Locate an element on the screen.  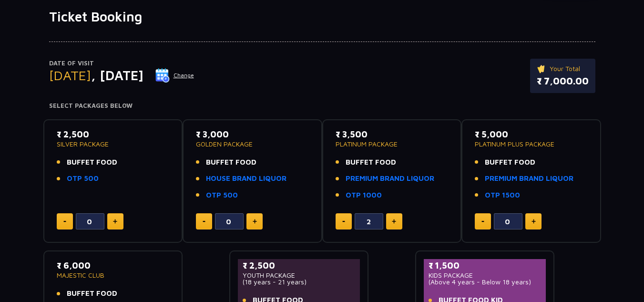
p: ₹ 5,000 is located at coordinates (531, 134).